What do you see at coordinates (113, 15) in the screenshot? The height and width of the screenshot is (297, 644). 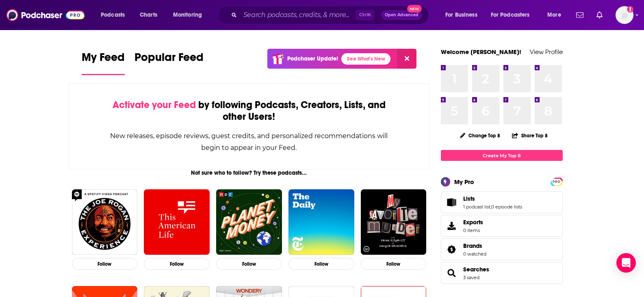 I see `span: Podcasts` at bounding box center [113, 15].